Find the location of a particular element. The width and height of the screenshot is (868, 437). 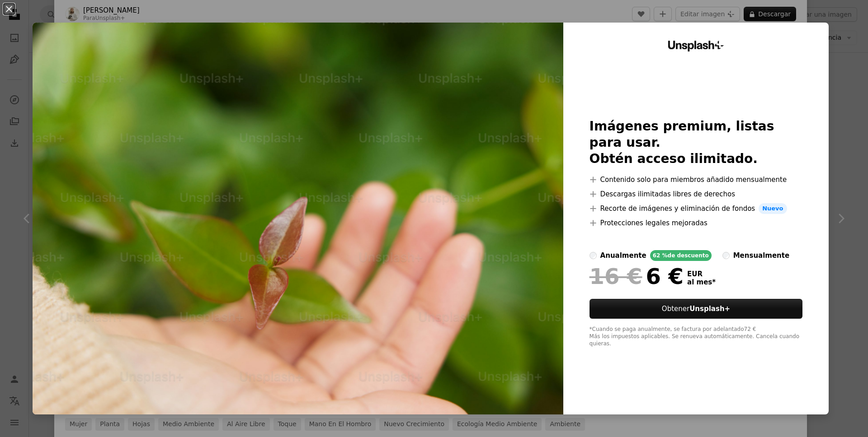

span: al mes * is located at coordinates (701, 282).